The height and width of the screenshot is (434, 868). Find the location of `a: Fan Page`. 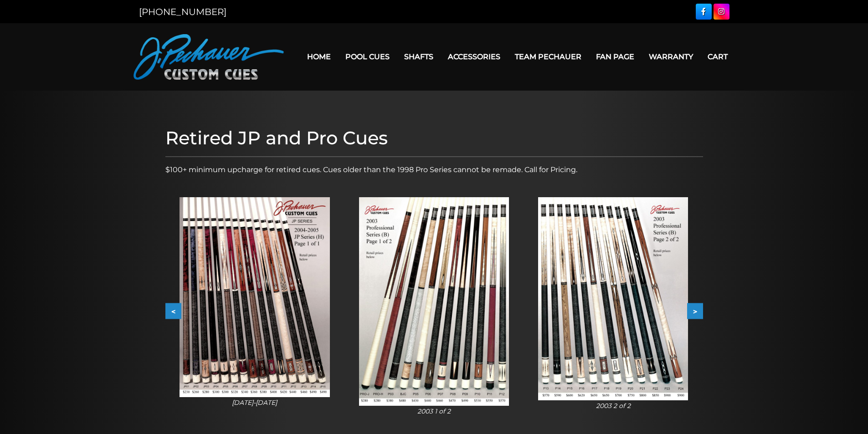

a: Fan Page is located at coordinates (615, 57).